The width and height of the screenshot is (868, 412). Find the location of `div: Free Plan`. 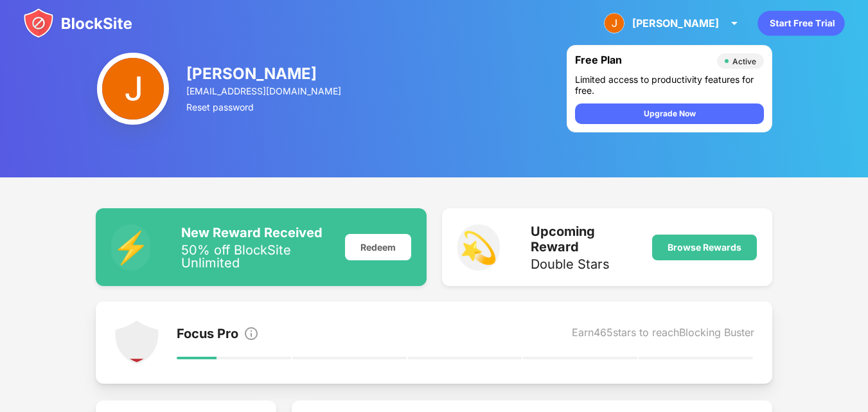

div: Free Plan is located at coordinates (643, 61).